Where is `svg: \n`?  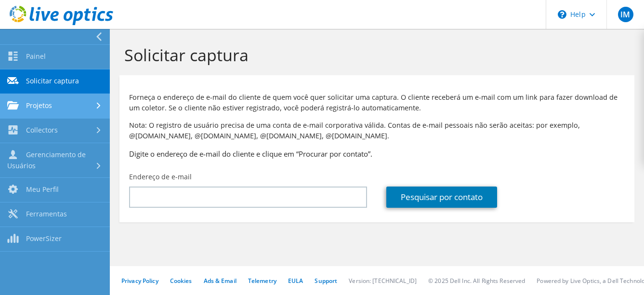 svg: \n is located at coordinates (562, 14).